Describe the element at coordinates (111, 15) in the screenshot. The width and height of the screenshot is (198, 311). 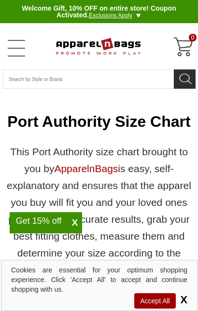
I see `a: Exclusions Apply` at that location.